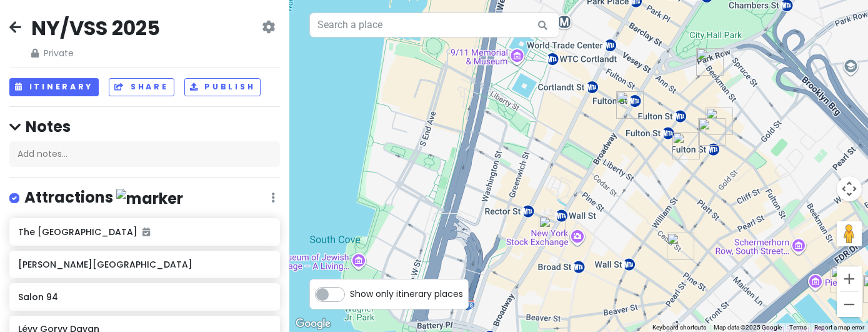 The width and height of the screenshot is (868, 332). Describe the element at coordinates (630, 105) in the screenshot. I see `div: 182 Broadway` at that location.